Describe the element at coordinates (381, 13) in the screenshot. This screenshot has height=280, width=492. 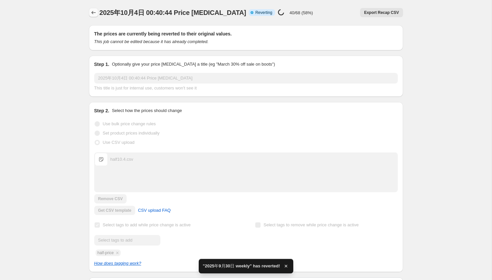
I see `span: Export Recap CSV` at that location.